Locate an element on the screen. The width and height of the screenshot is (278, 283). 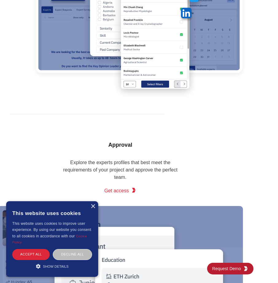
div: Close is located at coordinates (93, 207).